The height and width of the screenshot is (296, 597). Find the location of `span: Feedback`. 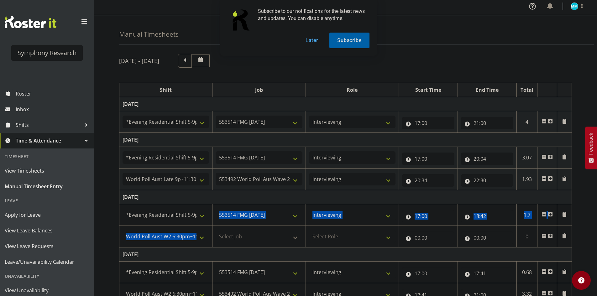

span: Feedback is located at coordinates (592, 144).